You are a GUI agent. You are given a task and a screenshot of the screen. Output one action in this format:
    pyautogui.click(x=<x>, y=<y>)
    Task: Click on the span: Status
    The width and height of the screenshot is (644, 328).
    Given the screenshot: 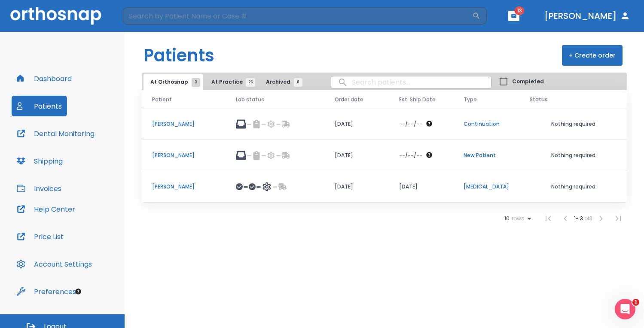 What is the action you would take?
    pyautogui.click(x=539, y=100)
    